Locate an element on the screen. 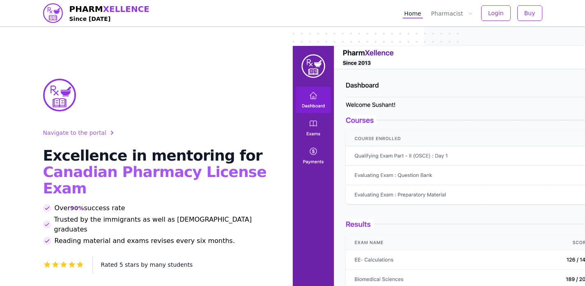  span: PHARM is located at coordinates (110, 9).